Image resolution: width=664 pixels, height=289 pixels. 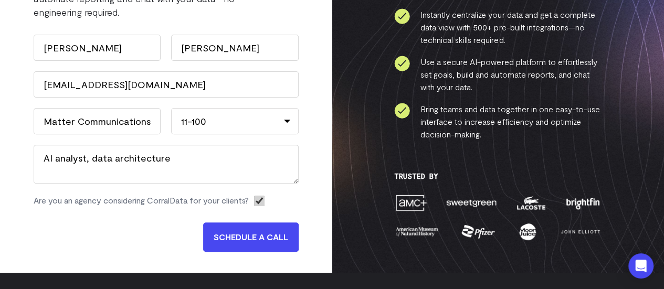 What do you see at coordinates (97, 48) in the screenshot?
I see `input: First name` at bounding box center [97, 48].